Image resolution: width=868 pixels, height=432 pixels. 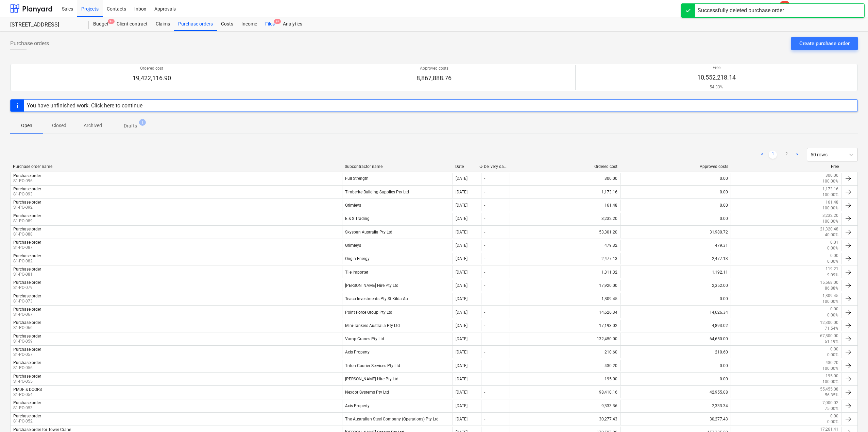 I want to click on div: 42,955.08, so click(x=675, y=392).